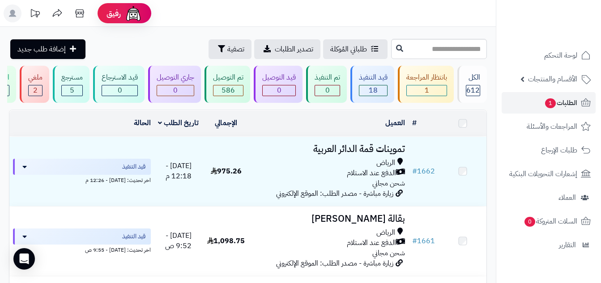  Describe the element at coordinates (228, 77) in the screenshot. I see `div: تم التوصيل` at that location.